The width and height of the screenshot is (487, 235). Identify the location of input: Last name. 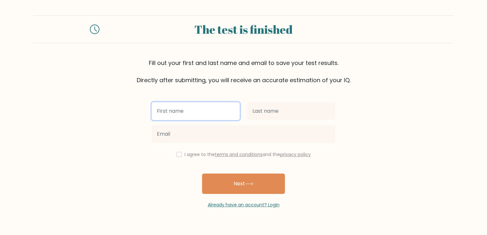
(291, 111).